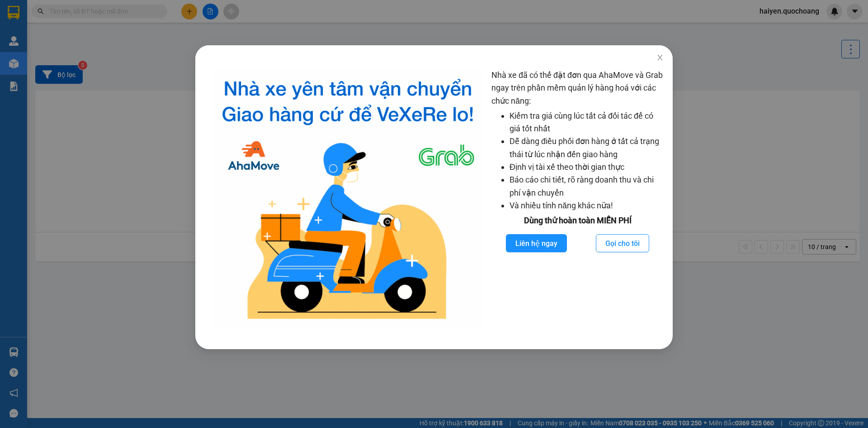 This screenshot has height=428, width=868. What do you see at coordinates (586, 167) in the screenshot?
I see `li: Định vị tài xế theo thời gian thực` at bounding box center [586, 167].